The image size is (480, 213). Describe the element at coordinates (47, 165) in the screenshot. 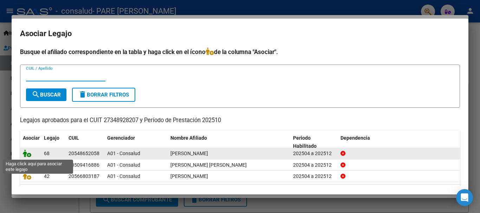

I see `span: 44` at that location.